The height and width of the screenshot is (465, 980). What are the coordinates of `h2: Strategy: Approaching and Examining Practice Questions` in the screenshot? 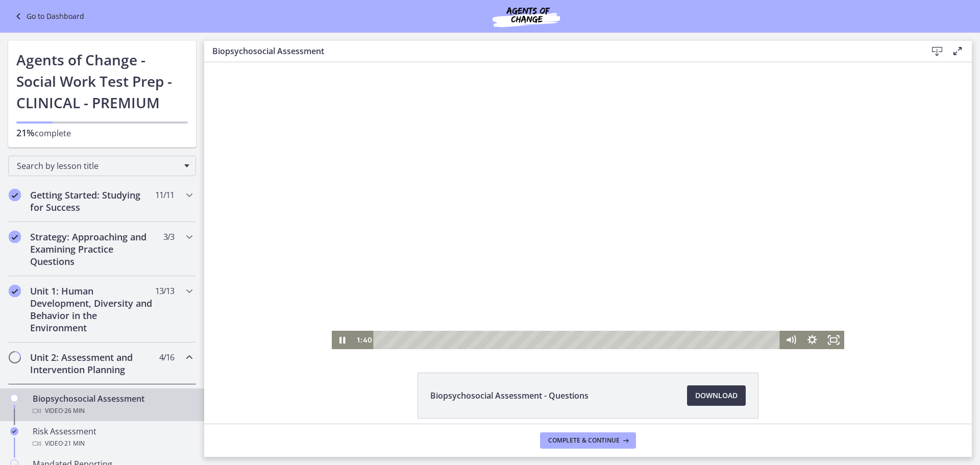 It's located at (92, 249).